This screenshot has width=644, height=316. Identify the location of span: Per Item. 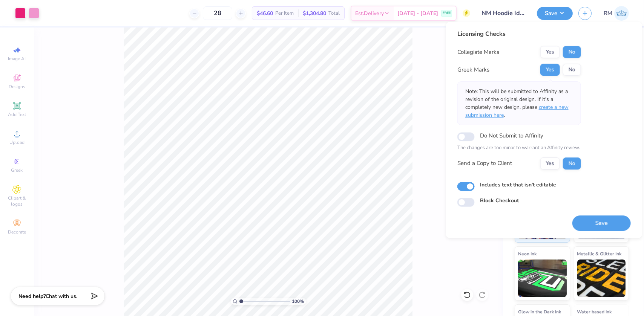
(284, 13).